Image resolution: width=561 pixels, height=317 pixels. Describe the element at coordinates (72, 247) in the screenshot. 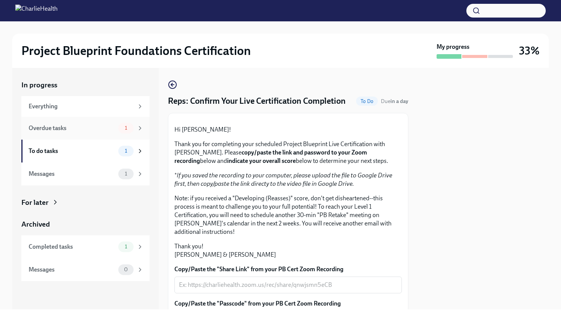

I see `div: Completed tasks` at that location.